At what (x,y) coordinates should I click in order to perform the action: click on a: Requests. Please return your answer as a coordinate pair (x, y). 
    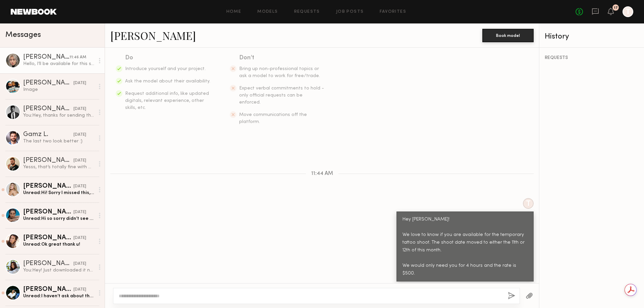
    Looking at the image, I should click on (307, 12).